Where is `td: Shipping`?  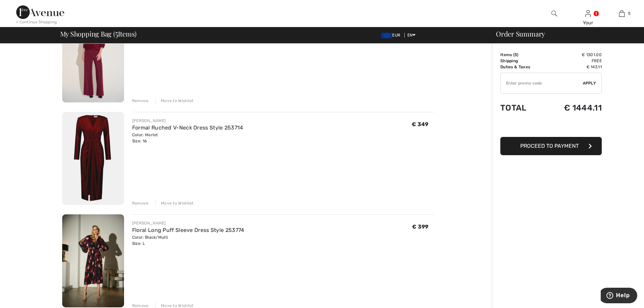
td: Shipping is located at coordinates (523, 61).